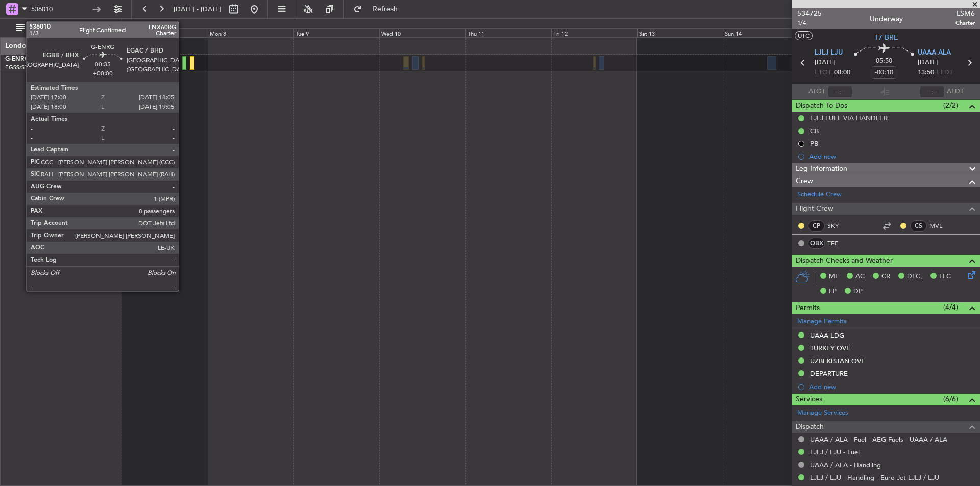 Image resolution: width=980 pixels, height=486 pixels. I want to click on span: DFC,, so click(915, 277).